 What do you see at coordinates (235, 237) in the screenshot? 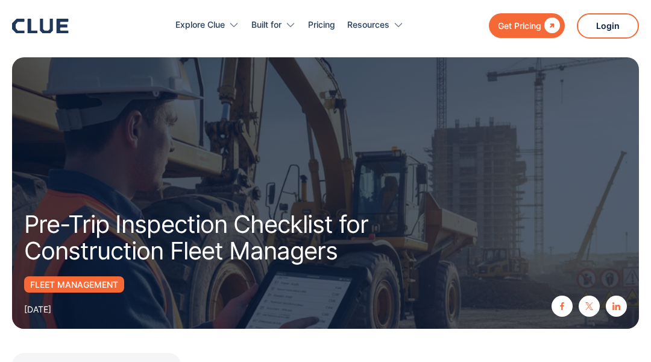
I see `h1: Pre-Trip Inspection Checklist for Construction Fleet Managers` at bounding box center [235, 237].